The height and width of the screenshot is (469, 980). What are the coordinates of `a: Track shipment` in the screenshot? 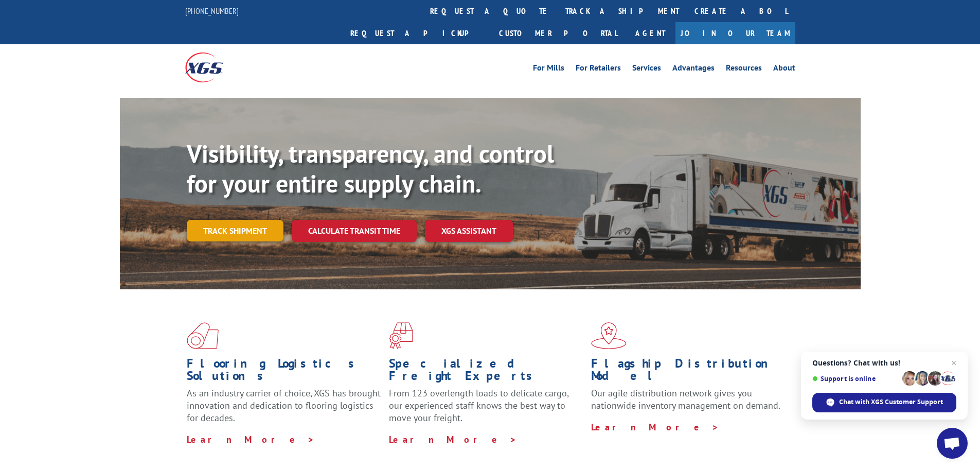 It's located at (235, 231).